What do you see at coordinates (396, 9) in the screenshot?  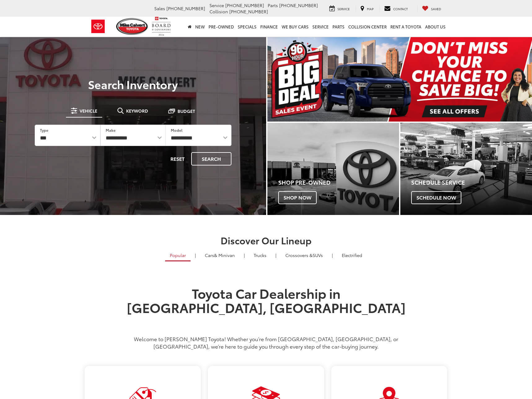 I see `a: Contact` at bounding box center [396, 9].